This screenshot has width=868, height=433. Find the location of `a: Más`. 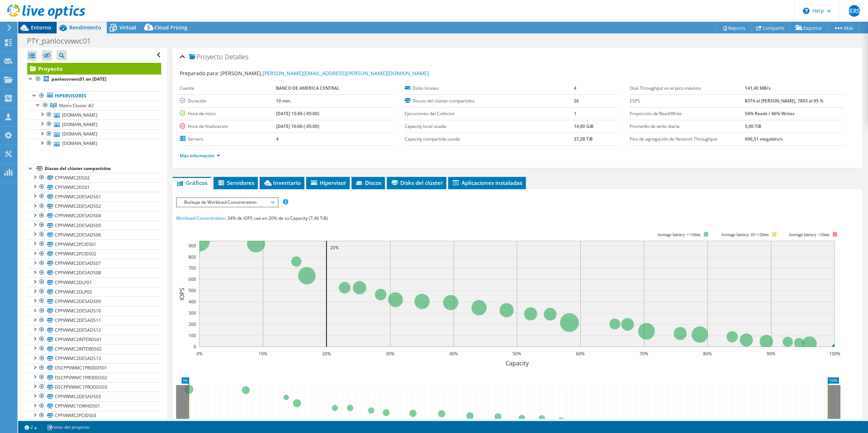

a: Más is located at coordinates (843, 28).